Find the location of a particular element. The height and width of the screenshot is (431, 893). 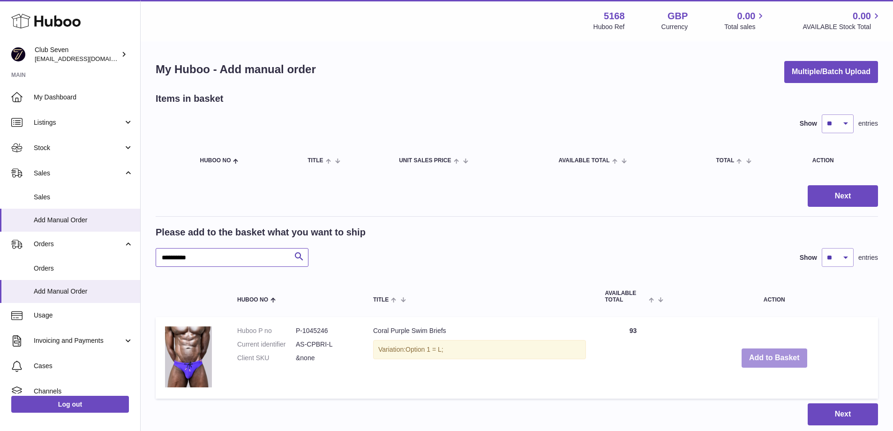

div: Club Seven is located at coordinates (77, 54).